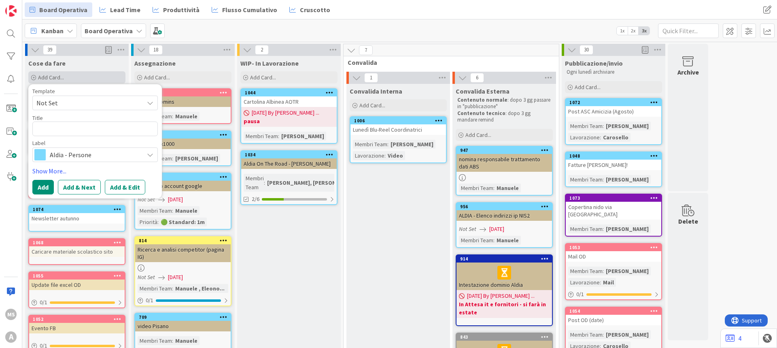 The image size is (777, 348). Describe the element at coordinates (255, 199) in the screenshot. I see `span: 2/6` at that location.